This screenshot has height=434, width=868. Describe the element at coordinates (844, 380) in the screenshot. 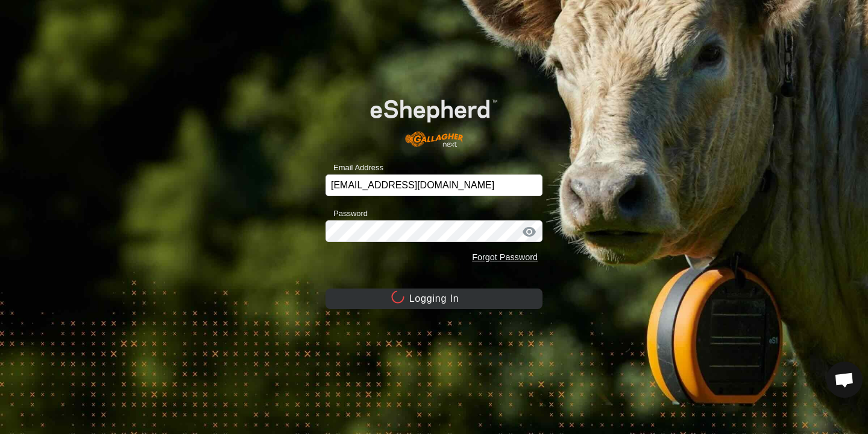

I see `a: Open chat` at that location.